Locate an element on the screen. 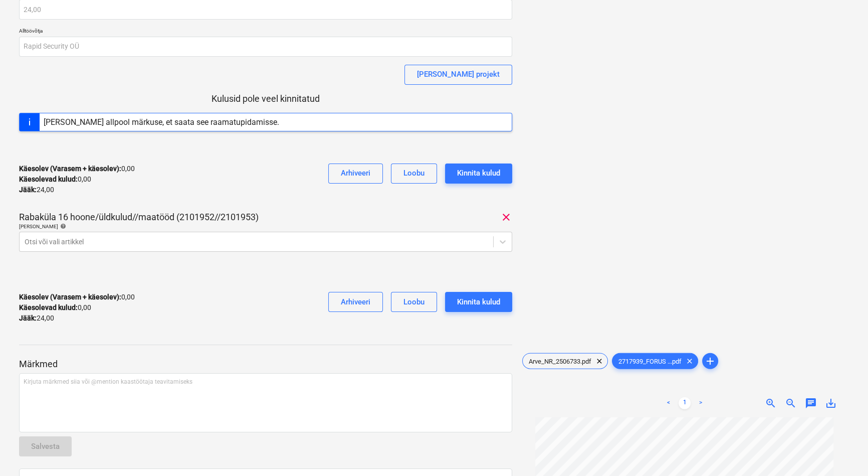  span: zoom_out is located at coordinates (791, 403).